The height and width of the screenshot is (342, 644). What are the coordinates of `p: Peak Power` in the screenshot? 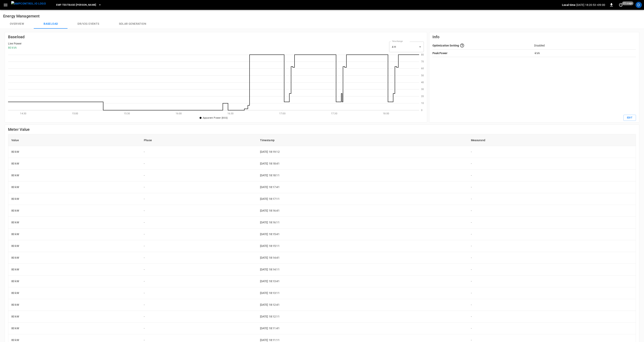 It's located at (483, 53).